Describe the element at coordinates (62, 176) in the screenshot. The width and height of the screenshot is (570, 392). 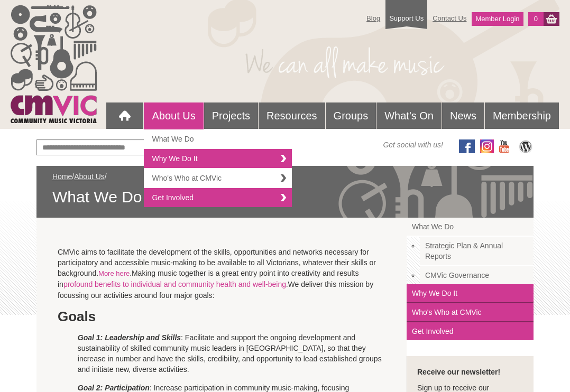
I see `a: Home` at that location.